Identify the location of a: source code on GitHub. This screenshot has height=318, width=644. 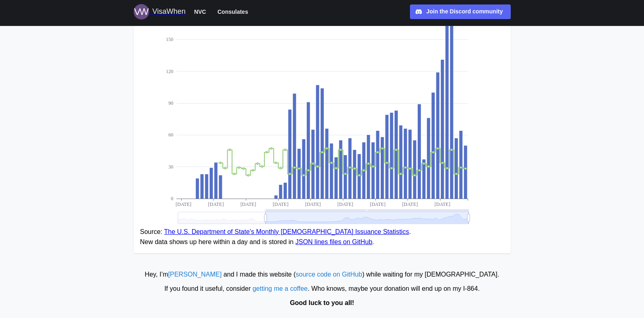
(329, 274).